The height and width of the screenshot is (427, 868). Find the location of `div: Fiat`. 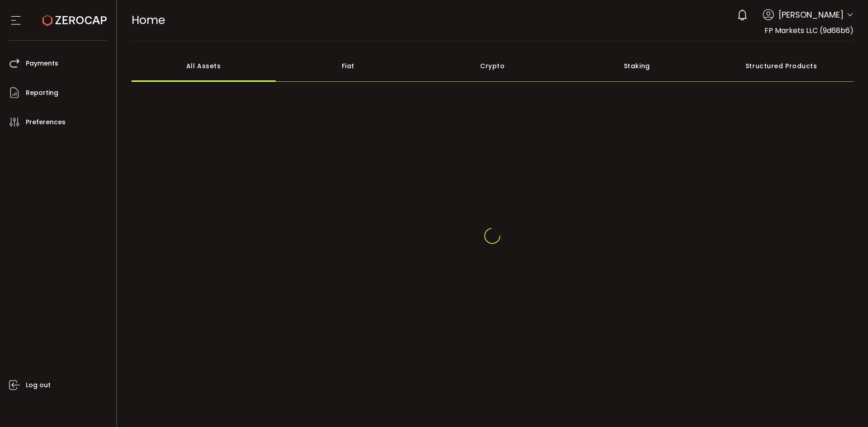

div: Fiat is located at coordinates (348, 66).